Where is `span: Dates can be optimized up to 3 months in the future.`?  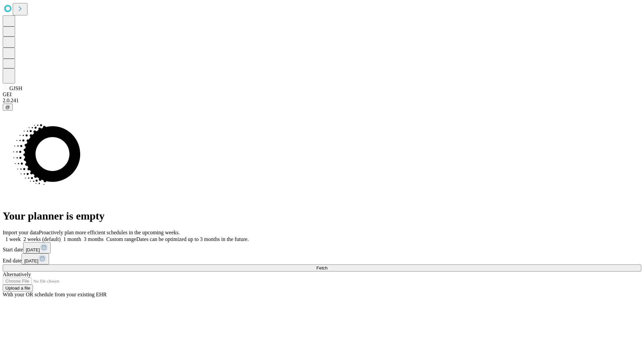 span: Dates can be optimized up to 3 months in the future. is located at coordinates (192, 239).